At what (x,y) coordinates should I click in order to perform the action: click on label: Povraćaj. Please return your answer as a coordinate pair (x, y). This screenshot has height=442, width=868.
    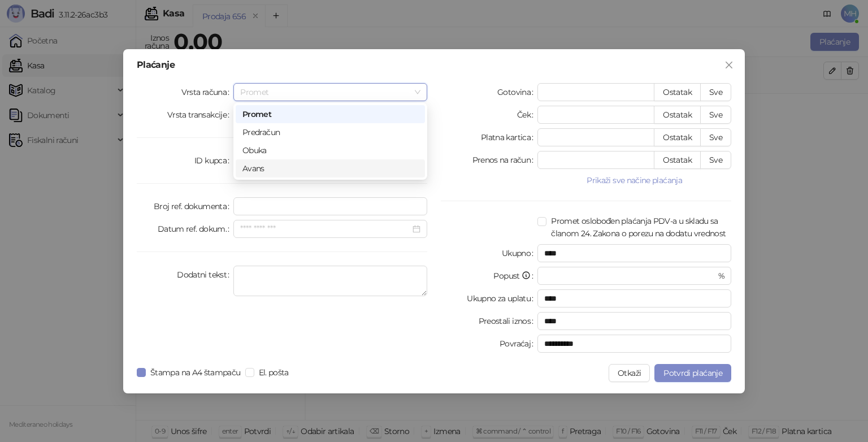
    Looking at the image, I should click on (519, 343).